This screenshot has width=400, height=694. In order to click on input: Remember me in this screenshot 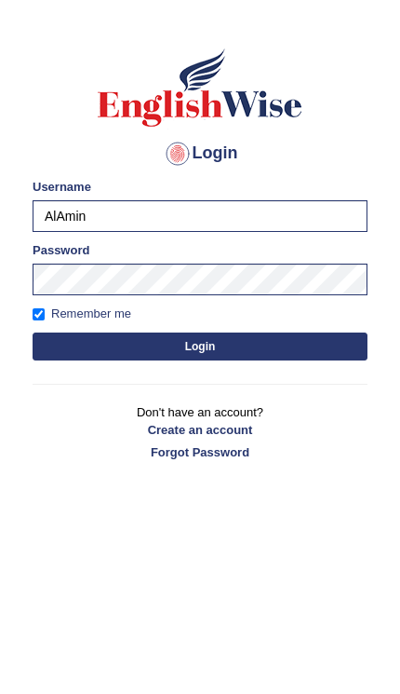, I will do `click(38, 314)`.